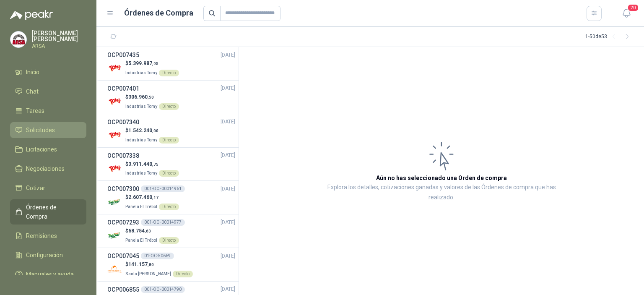  Describe the element at coordinates (155, 63) in the screenshot. I see `span: ,95` at that location.